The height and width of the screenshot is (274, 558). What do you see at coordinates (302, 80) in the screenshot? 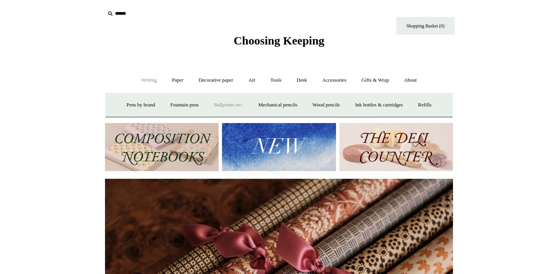
I see `a: Desk` at bounding box center [302, 80].